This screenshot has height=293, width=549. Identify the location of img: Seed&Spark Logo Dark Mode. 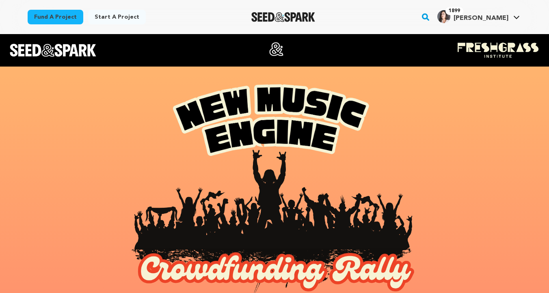
(283, 17).